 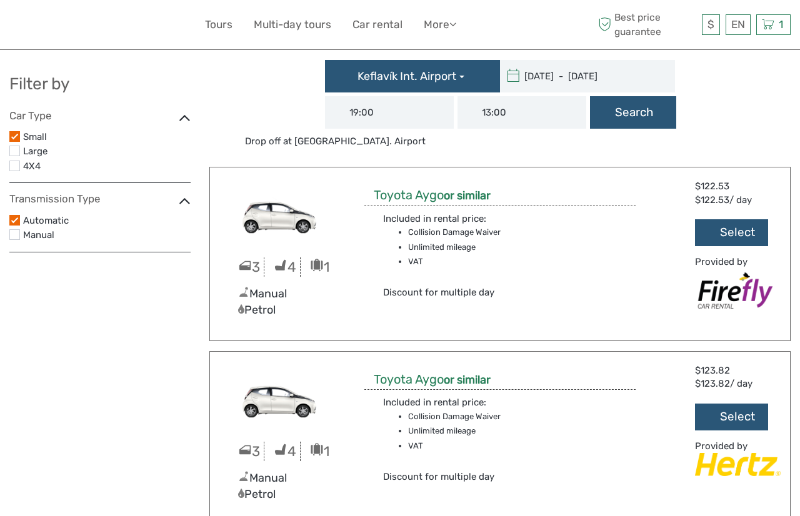 What do you see at coordinates (79, 27) in the screenshot?
I see `p: We're away right now. Please check back later!` at bounding box center [79, 27].